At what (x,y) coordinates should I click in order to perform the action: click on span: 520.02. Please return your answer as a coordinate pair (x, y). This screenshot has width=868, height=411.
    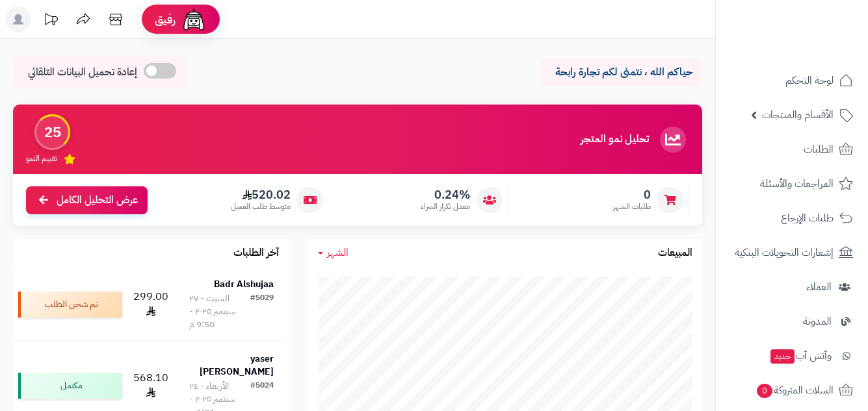
    Looking at the image, I should click on (260, 195).